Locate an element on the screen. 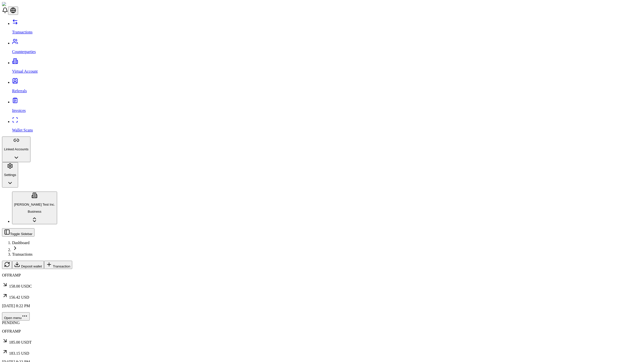  button: Deposit wallet is located at coordinates (28, 265).